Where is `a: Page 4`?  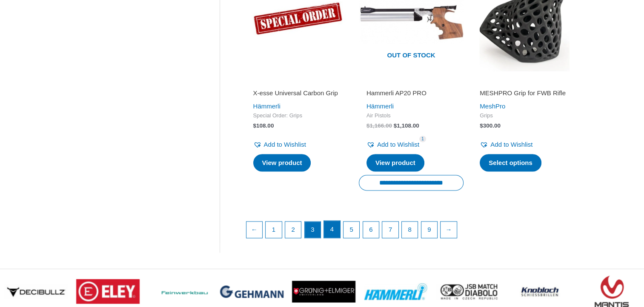 a: Page 4 is located at coordinates (332, 229).